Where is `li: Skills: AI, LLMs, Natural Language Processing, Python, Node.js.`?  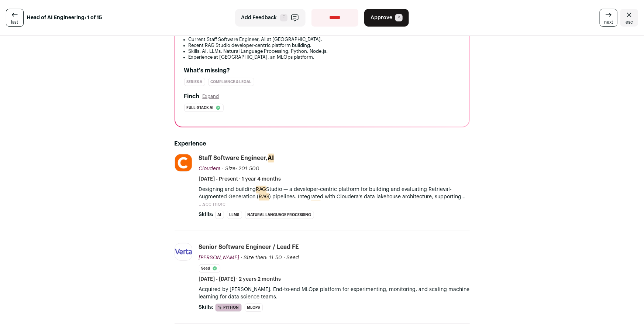 li: Skills: AI, LLMs, Natural Language Processing, Python, Node.js. is located at coordinates (324, 51).